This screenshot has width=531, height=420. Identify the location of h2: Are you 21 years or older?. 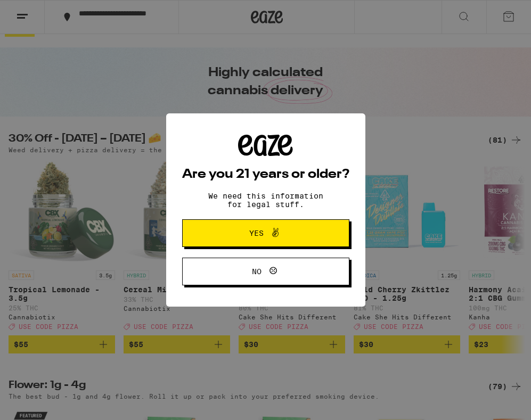
(266, 175).